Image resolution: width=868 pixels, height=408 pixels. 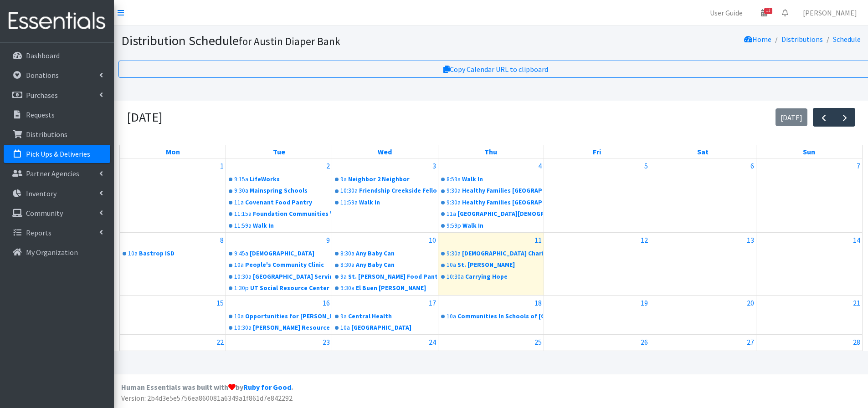 What do you see at coordinates (490, 196) in the screenshot?
I see `td: September 4, 2025` at bounding box center [490, 196].